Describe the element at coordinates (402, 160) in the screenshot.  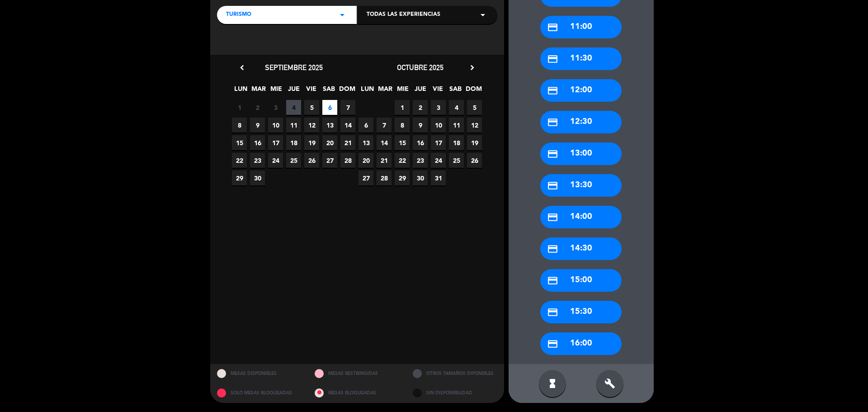
I see `span: 22` at that location.